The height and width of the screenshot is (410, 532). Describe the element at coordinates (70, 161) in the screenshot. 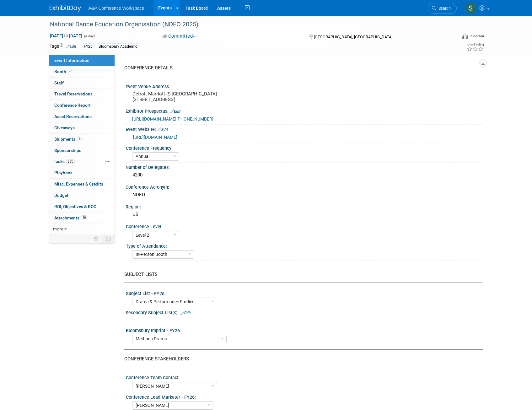

I see `span: 85%` at that location.